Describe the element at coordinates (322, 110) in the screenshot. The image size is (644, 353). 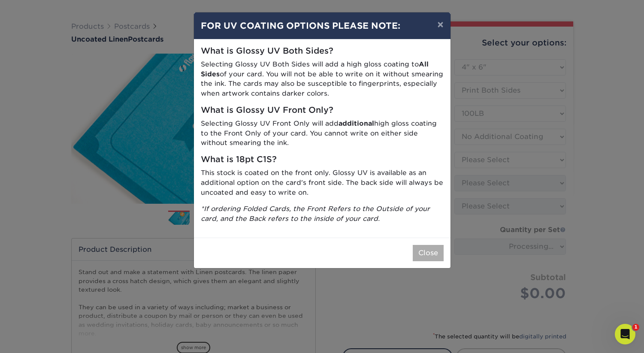
I see `h5: What is Glossy UV Front Only?` at that location.